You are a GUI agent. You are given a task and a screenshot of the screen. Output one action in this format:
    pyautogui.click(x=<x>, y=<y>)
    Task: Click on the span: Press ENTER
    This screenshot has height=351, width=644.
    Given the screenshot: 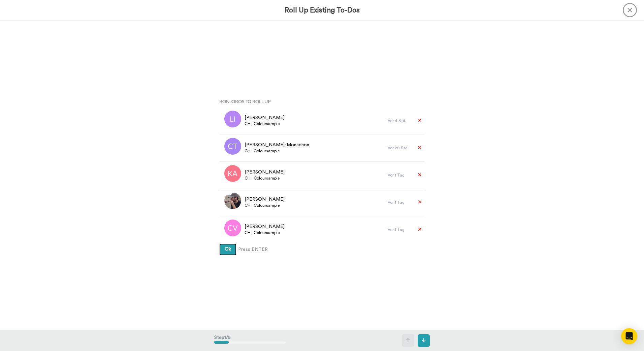 What is the action you would take?
    pyautogui.click(x=253, y=250)
    